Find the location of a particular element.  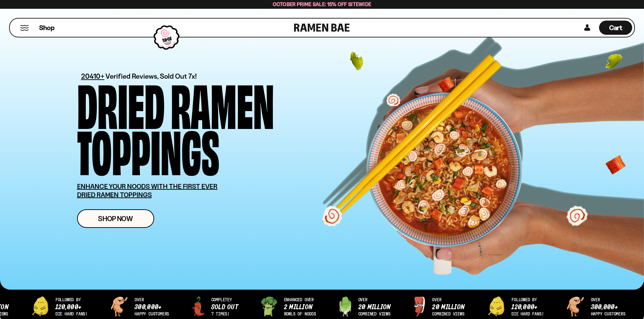

span: Shop is located at coordinates (47, 28).